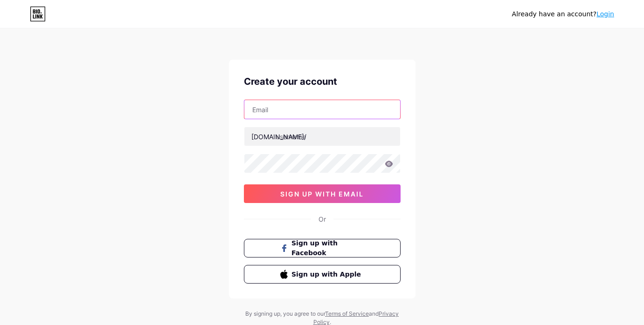 This screenshot has width=644, height=325. What do you see at coordinates (322, 219) in the screenshot?
I see `div: Or` at bounding box center [322, 219].